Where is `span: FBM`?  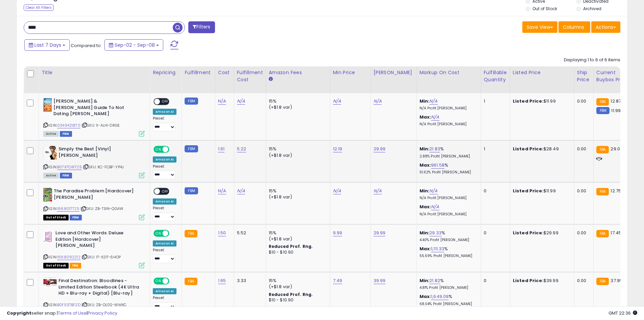 span: FBM is located at coordinates (76, 217).